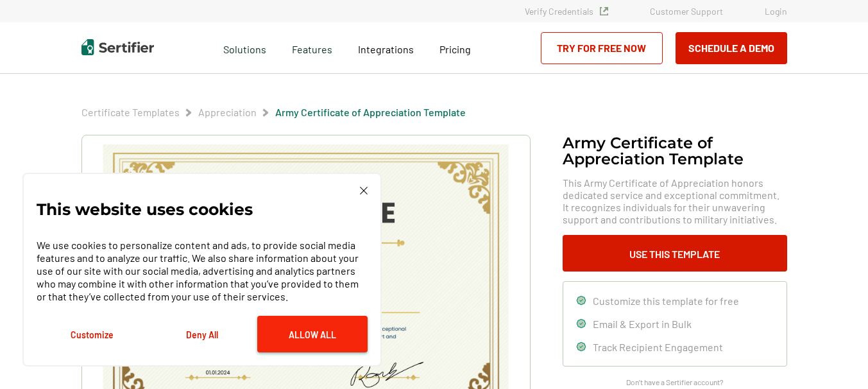 This screenshot has width=868, height=389. Describe the element at coordinates (675, 382) in the screenshot. I see `span: Don’t have a Sertifier account?` at that location.